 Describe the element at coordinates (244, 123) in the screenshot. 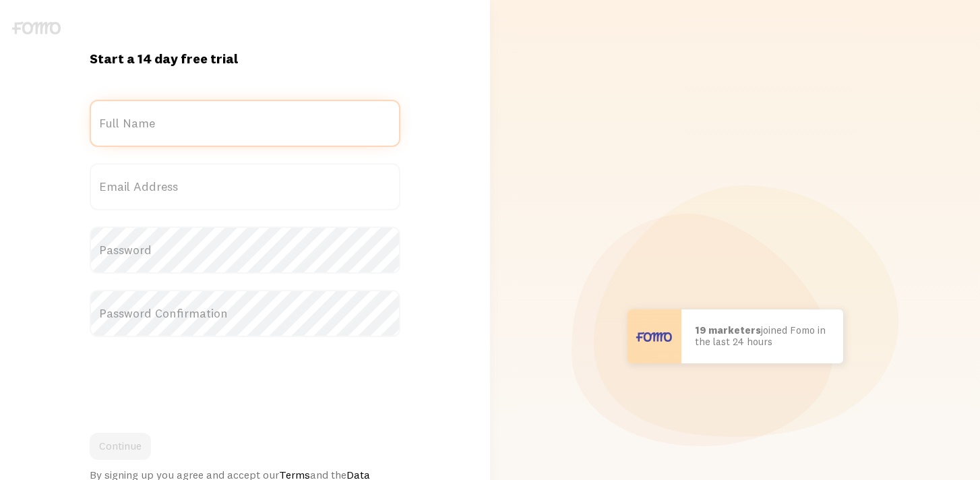

I see `label: Full Name` at that location.